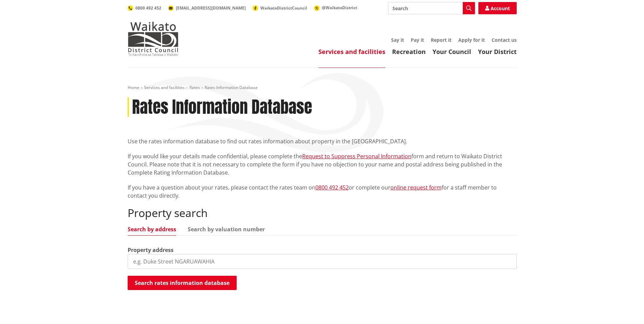 The width and height of the screenshot is (644, 324). Describe the element at coordinates (398, 39) in the screenshot. I see `a: Say it` at that location.